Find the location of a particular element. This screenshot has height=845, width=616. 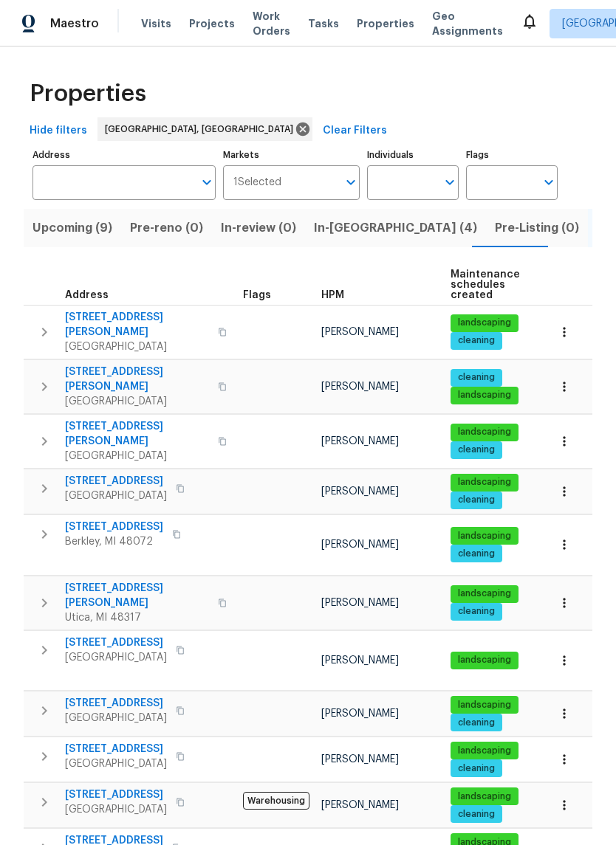

span: In-review (0) is located at coordinates (258, 228).